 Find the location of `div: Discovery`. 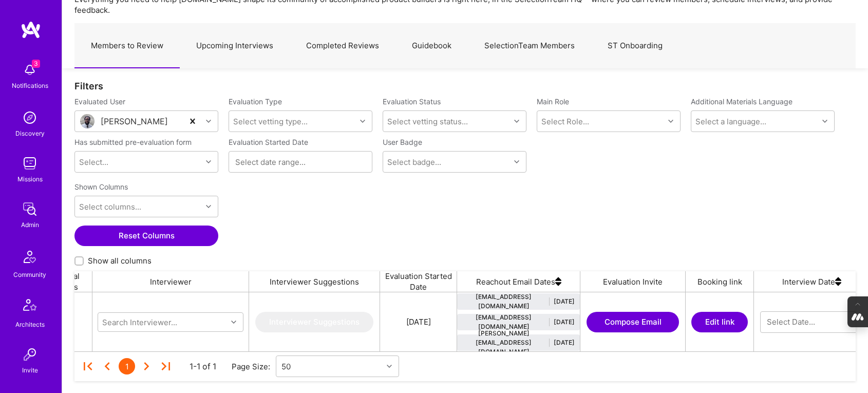

div: Discovery is located at coordinates (30, 133).